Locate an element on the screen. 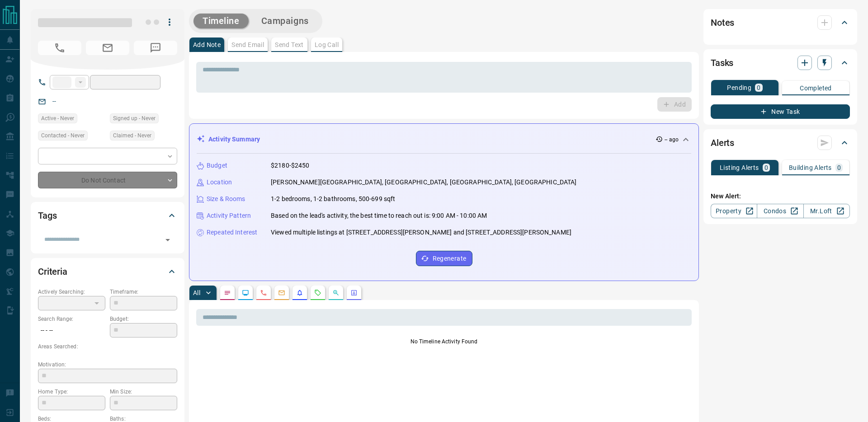 The height and width of the screenshot is (422, 868). p: All is located at coordinates (197, 293).